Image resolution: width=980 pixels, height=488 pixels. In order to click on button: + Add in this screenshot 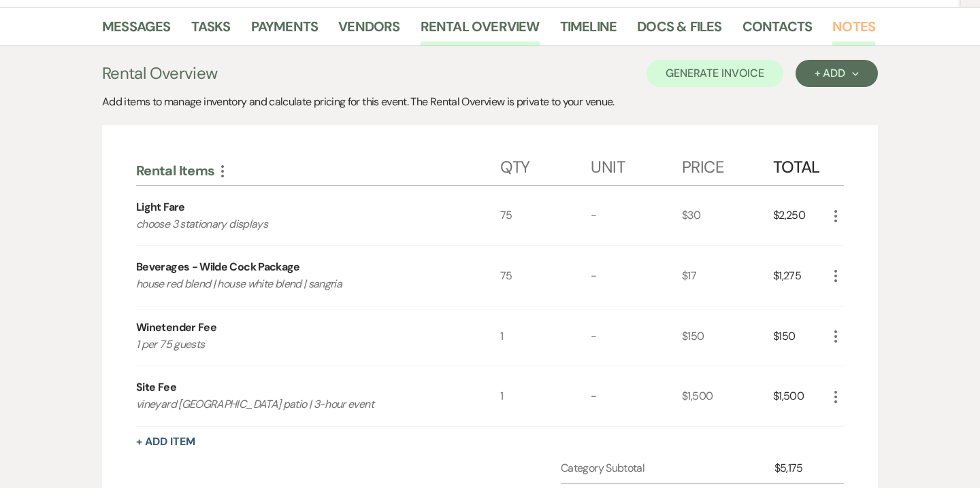, I will do `click(836, 74)`.